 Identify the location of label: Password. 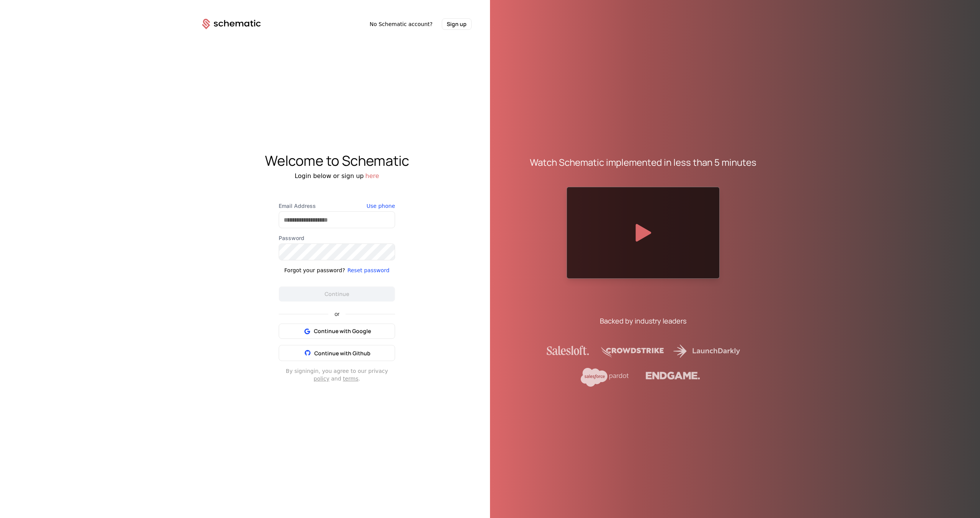
(337, 238).